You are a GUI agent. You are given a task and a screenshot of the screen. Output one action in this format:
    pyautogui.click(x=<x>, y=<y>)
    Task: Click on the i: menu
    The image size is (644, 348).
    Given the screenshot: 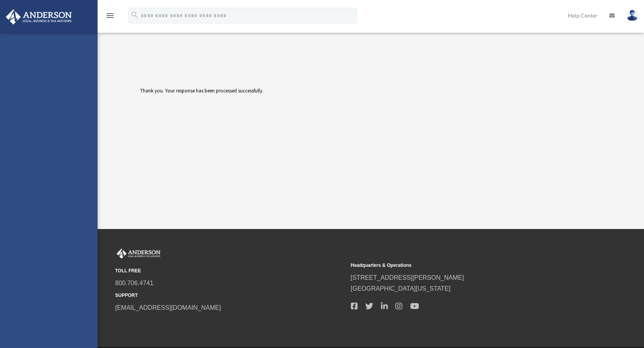 What is the action you would take?
    pyautogui.click(x=110, y=15)
    